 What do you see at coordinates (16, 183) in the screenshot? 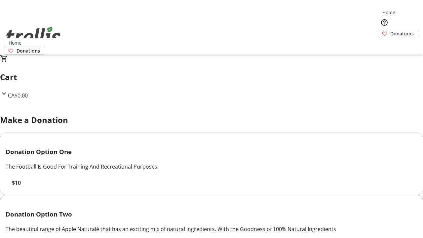
I see `span: $10` at bounding box center [16, 183].